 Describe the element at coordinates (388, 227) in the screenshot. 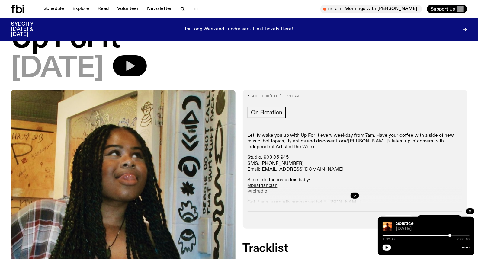

I see `a: A girl standing in the ocean as waist level, staring into the rise of the sun.` at that location.